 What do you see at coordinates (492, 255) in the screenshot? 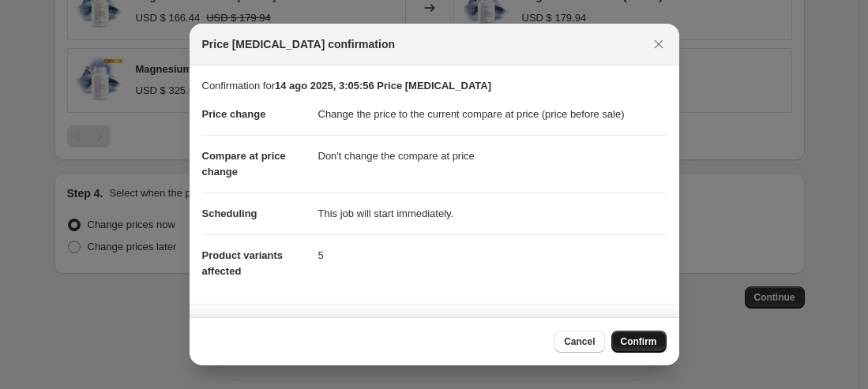
I see `dd: 5` at bounding box center [492, 255].